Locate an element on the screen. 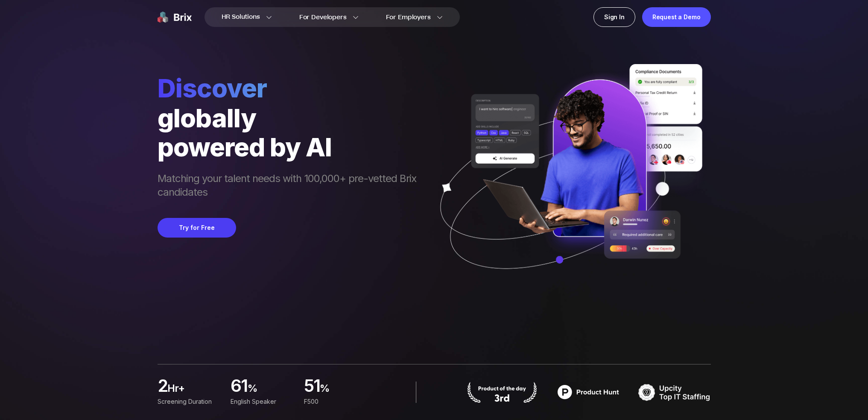 Image resolution: width=868 pixels, height=420 pixels. span: hr+ is located at coordinates (194, 390).